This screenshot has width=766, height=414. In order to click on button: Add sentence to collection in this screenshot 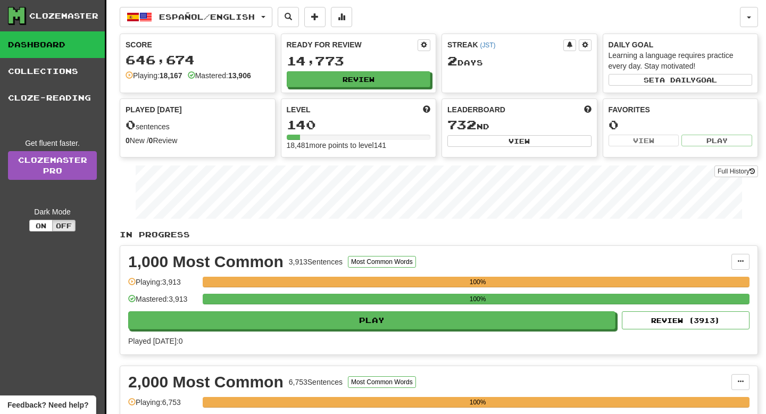, I will do `click(315, 17)`.